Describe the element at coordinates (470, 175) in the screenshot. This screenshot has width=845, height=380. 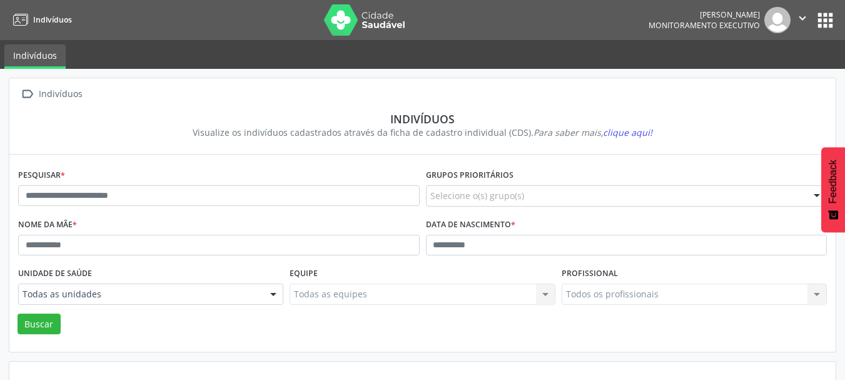
I see `label: Grupos prioritários` at that location.